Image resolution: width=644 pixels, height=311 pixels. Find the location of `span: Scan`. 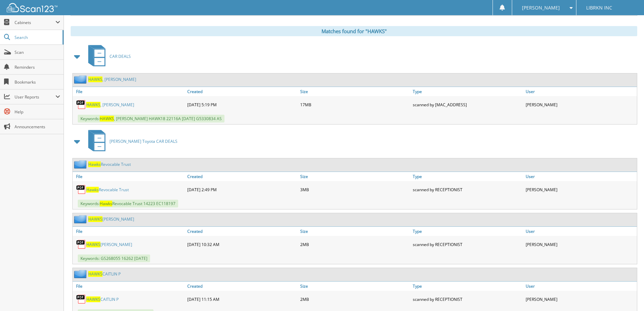

span: Scan is located at coordinates (37, 52).